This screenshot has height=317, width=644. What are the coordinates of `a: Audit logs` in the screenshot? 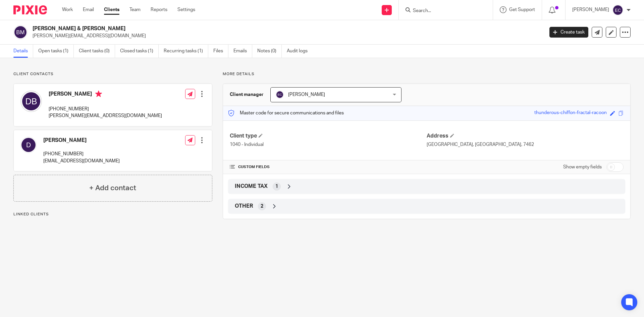 It's located at (299, 51).